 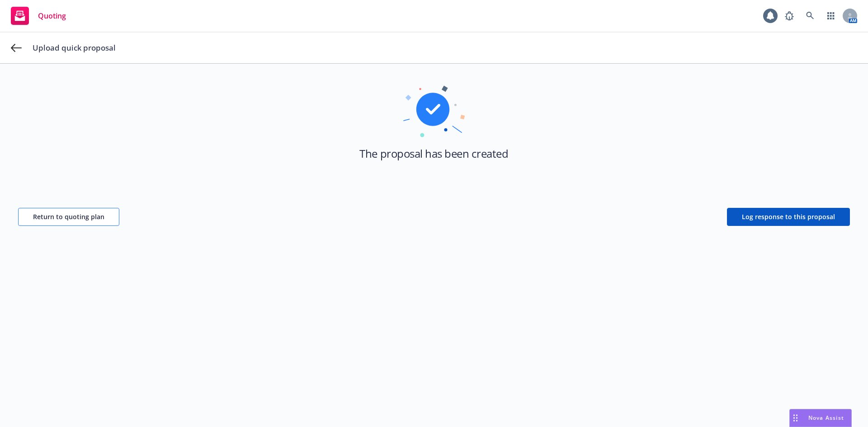 I want to click on button: Return to quoting plan, so click(x=69, y=217).